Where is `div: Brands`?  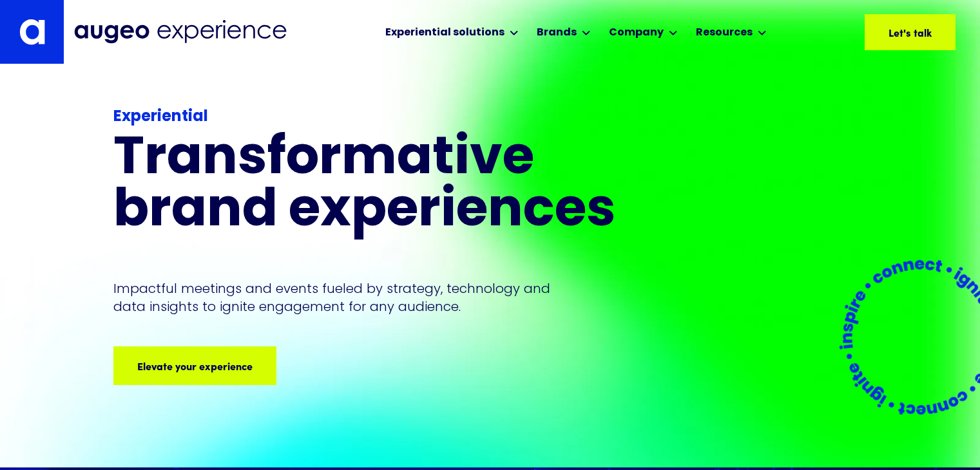
div: Brands is located at coordinates (557, 33).